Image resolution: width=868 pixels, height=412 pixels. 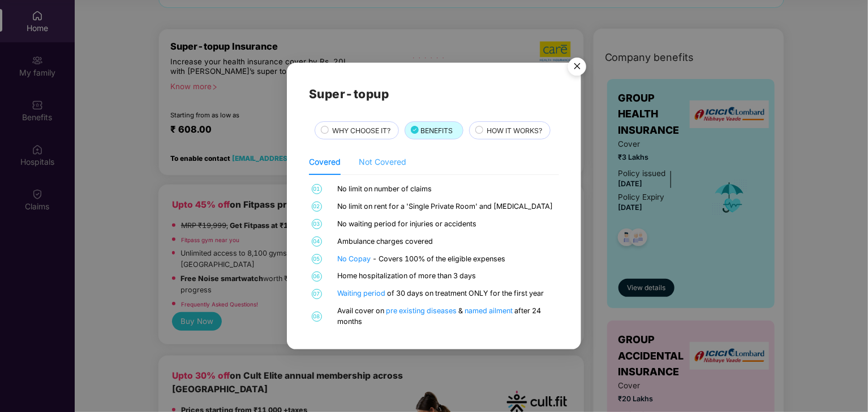 I want to click on div: of 30 days on treatment ONLY for the first year, so click(x=447, y=293).